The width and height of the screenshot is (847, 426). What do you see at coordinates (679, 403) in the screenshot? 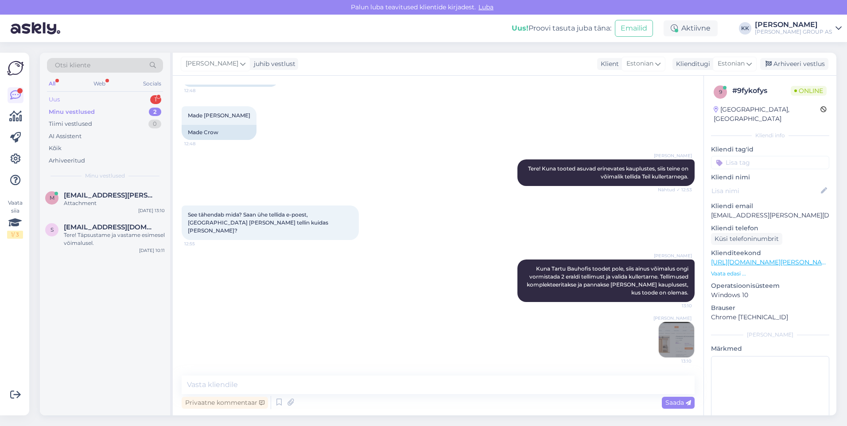
I see `span: Saada` at bounding box center [679, 403].